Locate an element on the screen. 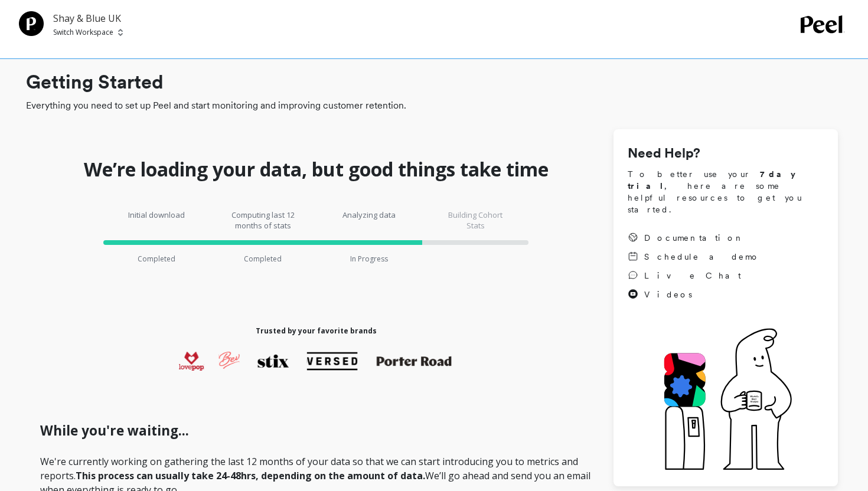 This screenshot has width=868, height=491. strong: 7 day trial is located at coordinates (717, 180).